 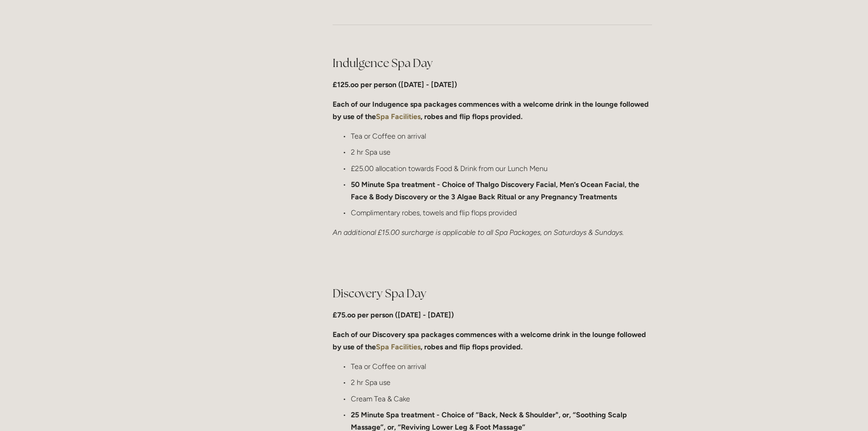 What do you see at coordinates (490, 341) in the screenshot?
I see `strong: Each of our Discovery spa packages commences with a welcome drink in the lounge followed by use o...` at bounding box center [490, 341].